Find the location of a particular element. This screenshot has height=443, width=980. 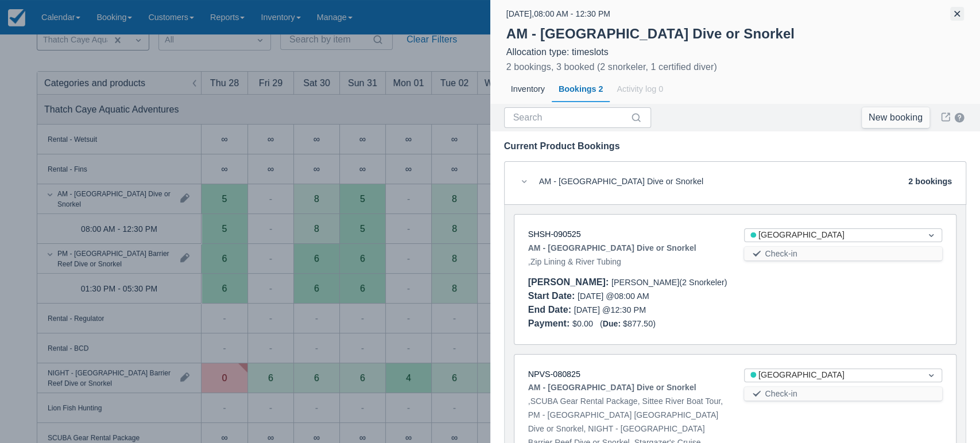

input: Search is located at coordinates (571, 117).